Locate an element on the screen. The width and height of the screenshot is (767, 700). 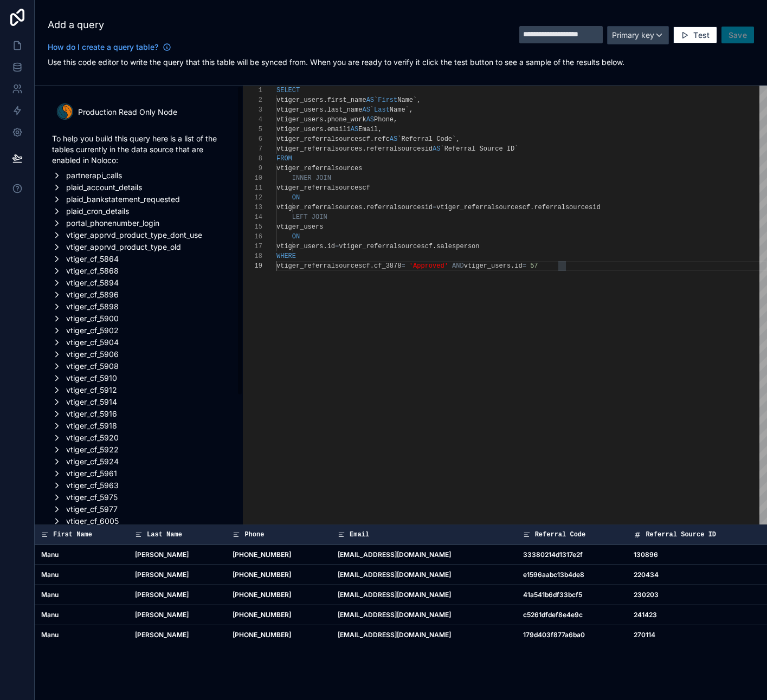
span: vtiger_referralsources is located at coordinates (319, 168).